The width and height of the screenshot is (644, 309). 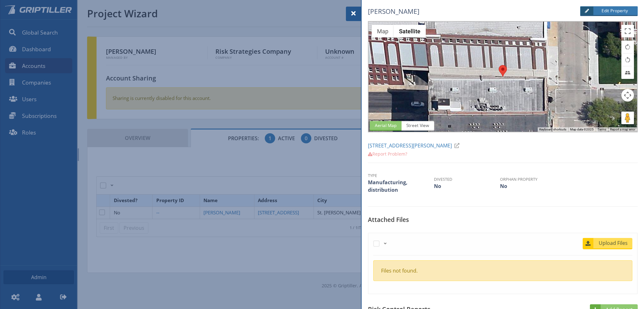 I want to click on a: Edit Property, so click(x=609, y=11).